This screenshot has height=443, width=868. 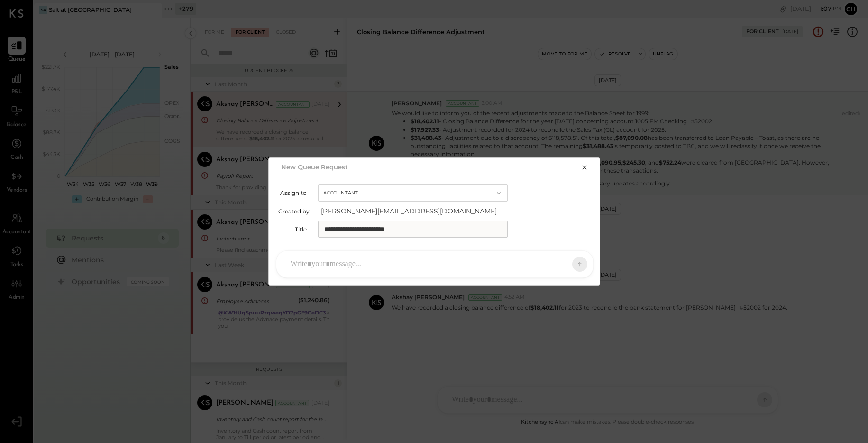 I want to click on label: Title, so click(x=293, y=229).